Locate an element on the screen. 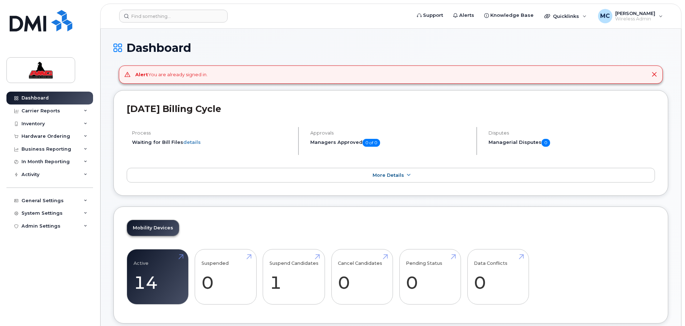  a: Pending Status 0 is located at coordinates (430, 277).